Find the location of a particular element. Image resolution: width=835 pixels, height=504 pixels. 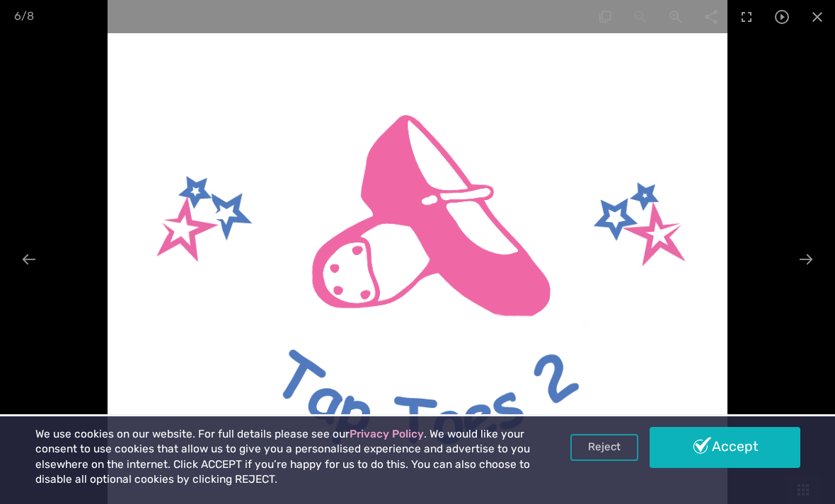

a: Accept is located at coordinates (725, 447).